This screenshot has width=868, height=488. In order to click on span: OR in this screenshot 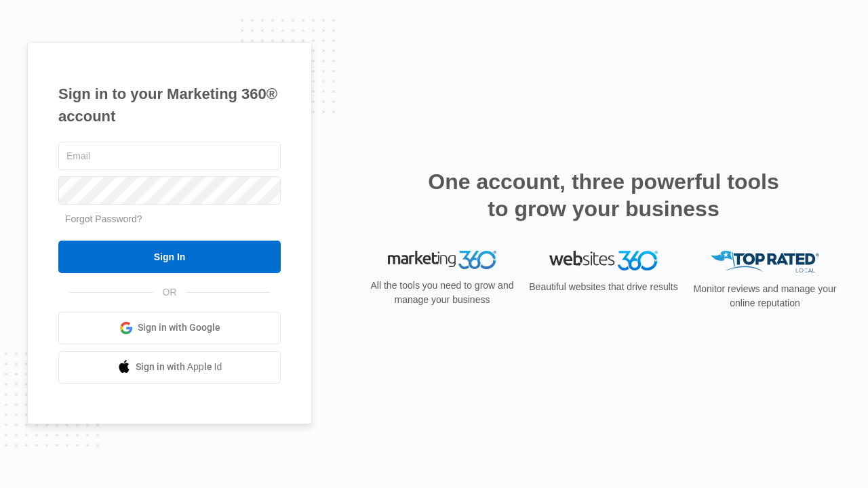, I will do `click(170, 292)`.